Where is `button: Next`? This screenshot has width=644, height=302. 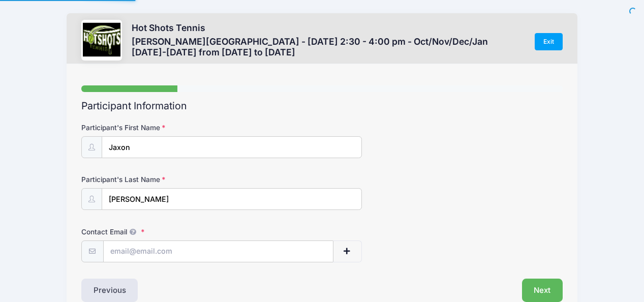
button: Next is located at coordinates (543, 291).